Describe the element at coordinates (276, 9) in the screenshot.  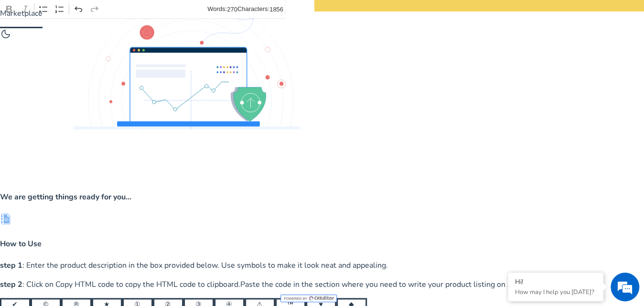
I see `label: 1856` at that location.